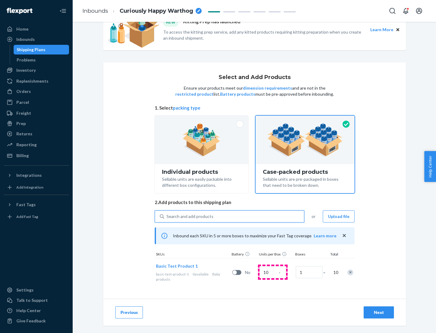 The height and width of the screenshot is (333, 436). I want to click on div: Search and add products, so click(190, 216).